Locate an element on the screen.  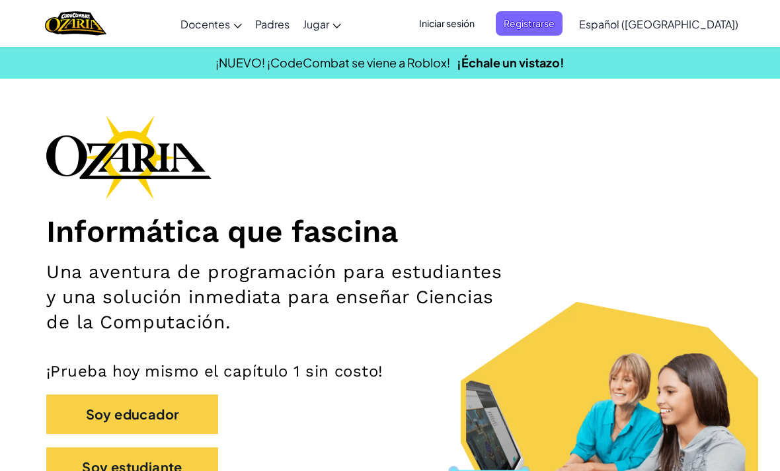
span: Docentes is located at coordinates (205, 24).